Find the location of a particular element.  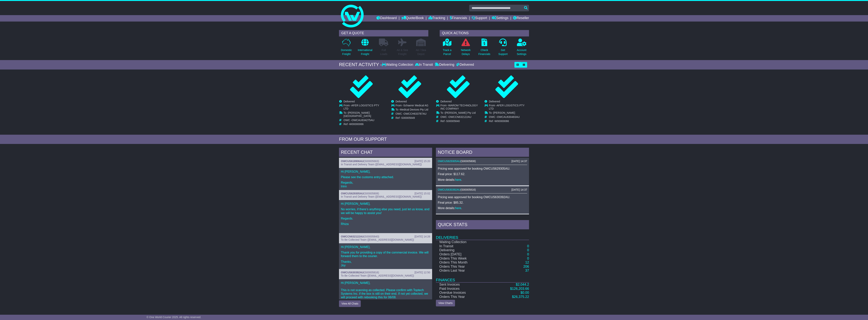

span: Medical Devices Pty Ltd is located at coordinates (414, 110).